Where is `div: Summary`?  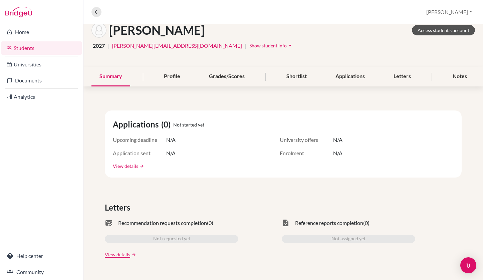
div: Summary is located at coordinates (111, 77).